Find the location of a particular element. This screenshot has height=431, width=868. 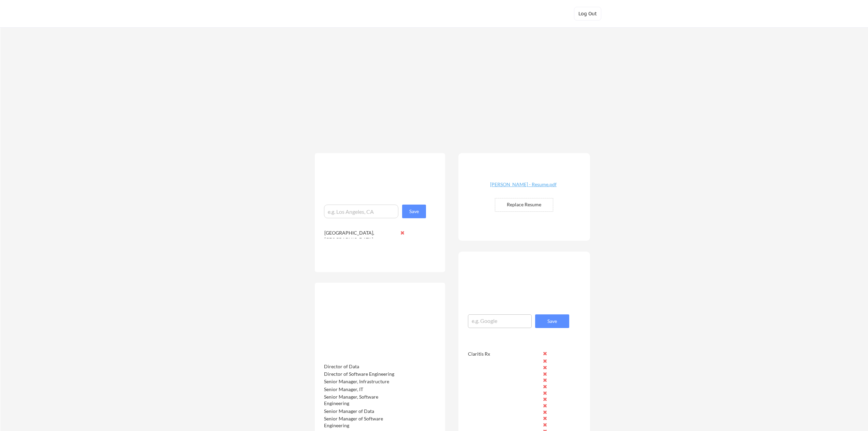

div: Senior Manager, Software Engineering is located at coordinates (360, 400).